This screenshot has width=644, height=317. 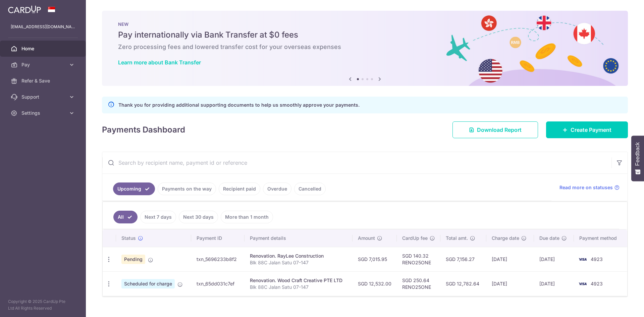 I want to click on span: Scheduled for charge, so click(x=148, y=283).